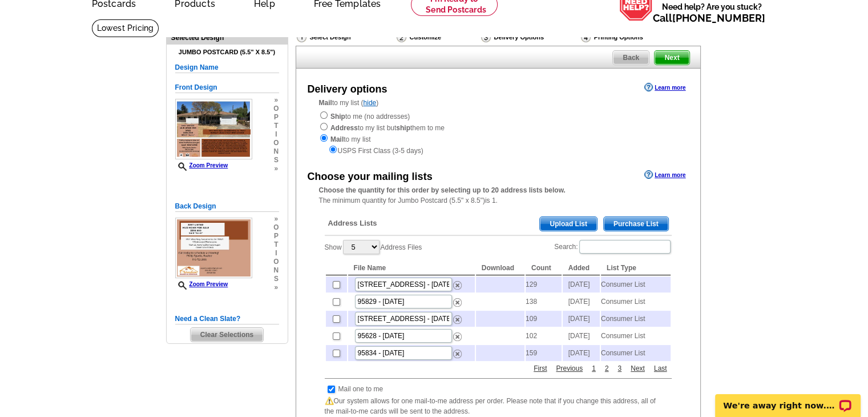  I want to click on div: Selected Design, so click(227, 37).